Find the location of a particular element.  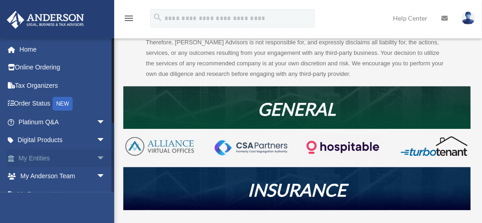

img: Anderson Advisors Platinum Portal is located at coordinates (45, 20).